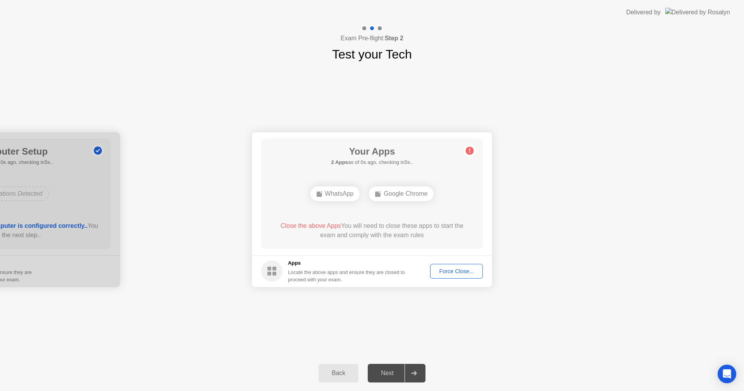 The height and width of the screenshot is (391, 744). Describe the element at coordinates (338, 373) in the screenshot. I see `div: Back` at that location.